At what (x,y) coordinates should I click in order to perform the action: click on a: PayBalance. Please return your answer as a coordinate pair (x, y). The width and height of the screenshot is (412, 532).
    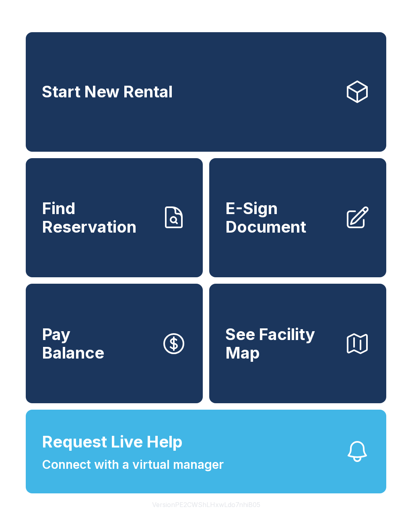
    Looking at the image, I should click on (114, 343).